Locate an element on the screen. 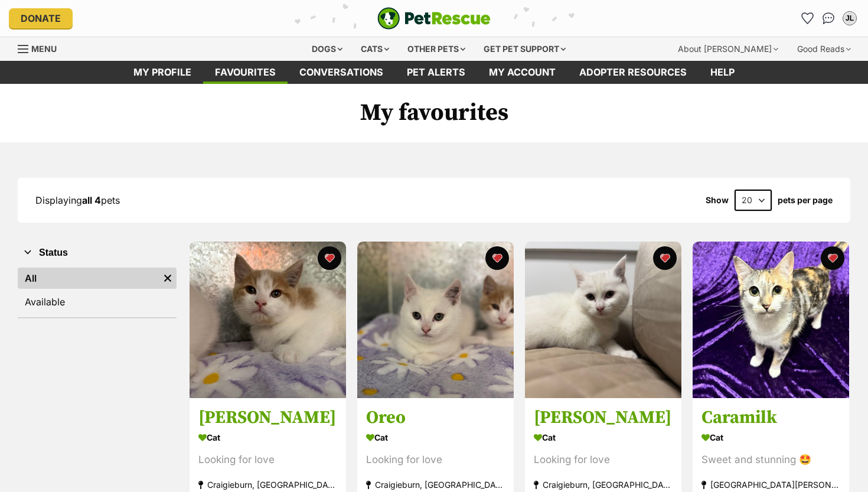 This screenshot has height=492, width=868. div: Get pet support is located at coordinates (524, 49).